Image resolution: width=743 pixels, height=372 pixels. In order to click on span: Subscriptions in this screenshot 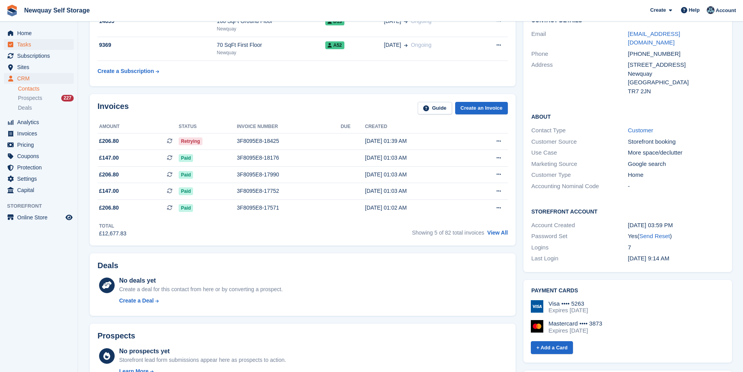, I will do `click(41, 56)`.